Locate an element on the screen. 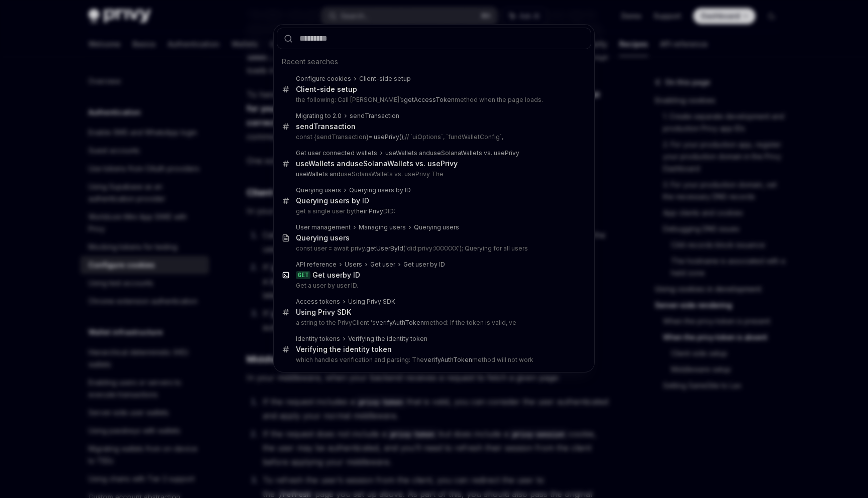 Image resolution: width=868 pixels, height=498 pixels. p: useSolanaWallets vs. usePrivy The is located at coordinates (433, 174).